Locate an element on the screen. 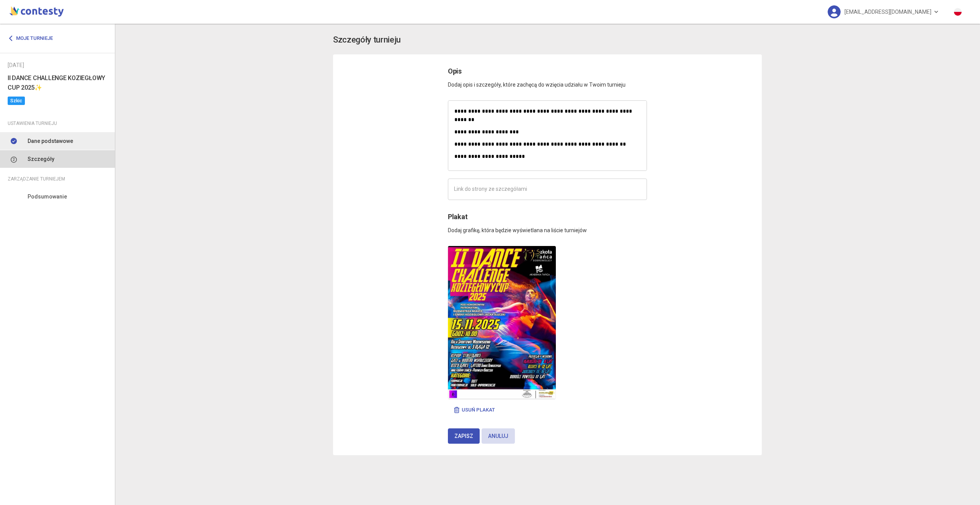 Image resolution: width=980 pixels, height=505 pixels. button: Usuń plakat is located at coordinates (475, 410).